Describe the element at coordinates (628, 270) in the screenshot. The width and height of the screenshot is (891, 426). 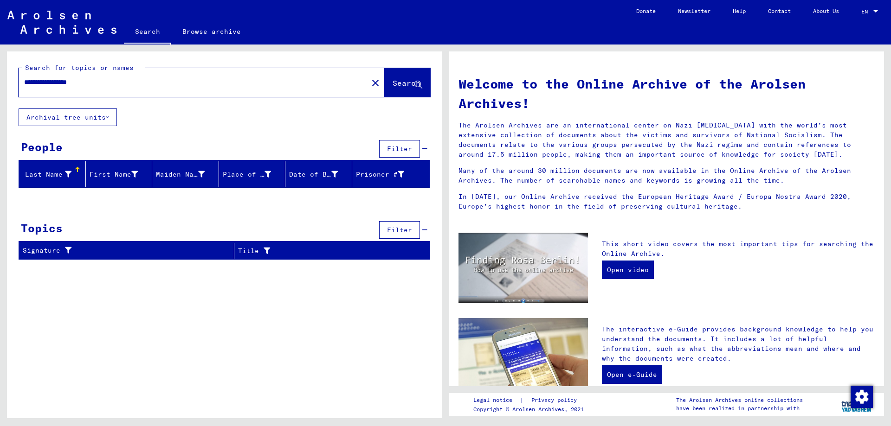
I see `a: Open video` at that location.